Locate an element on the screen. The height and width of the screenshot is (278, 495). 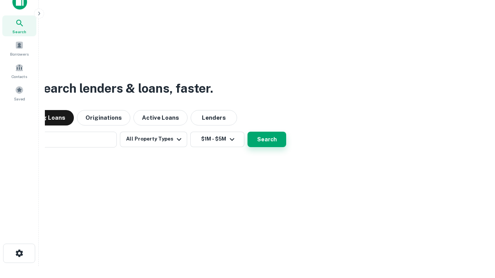
div: Search is located at coordinates (19, 26).